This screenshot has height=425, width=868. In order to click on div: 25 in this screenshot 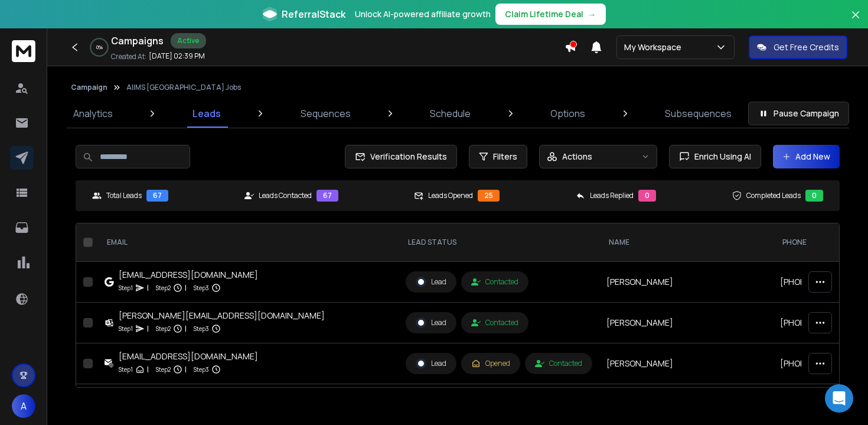, I will do `click(488, 195)`.